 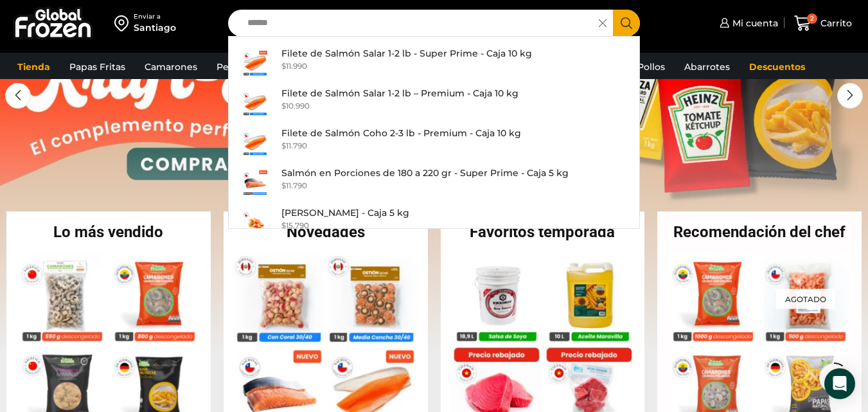 I want to click on a: Abarrotes, so click(x=707, y=66).